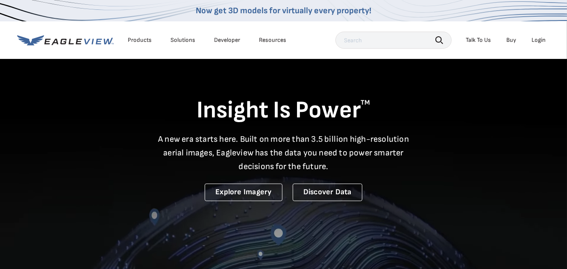  Describe the element at coordinates (284, 111) in the screenshot. I see `h1: Insight Is Power` at that location.